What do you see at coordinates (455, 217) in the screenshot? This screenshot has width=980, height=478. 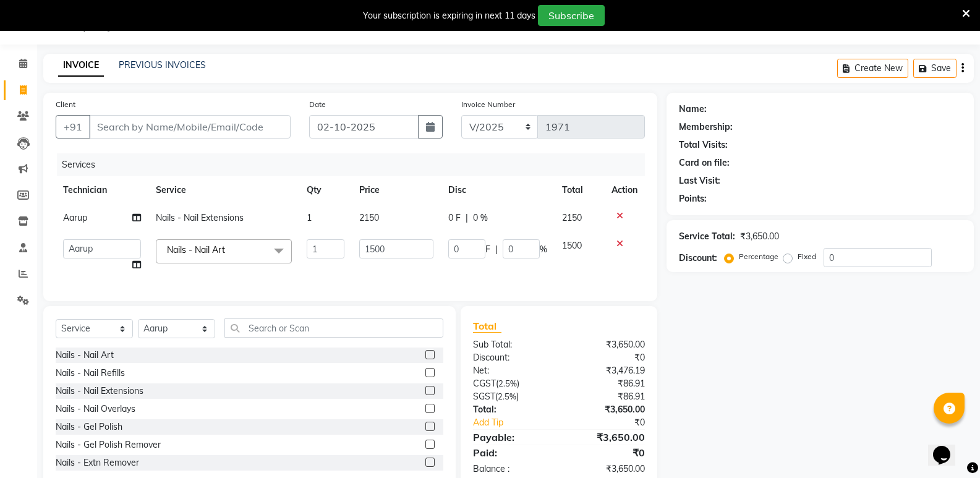 I see `span: 0 F` at bounding box center [455, 217].